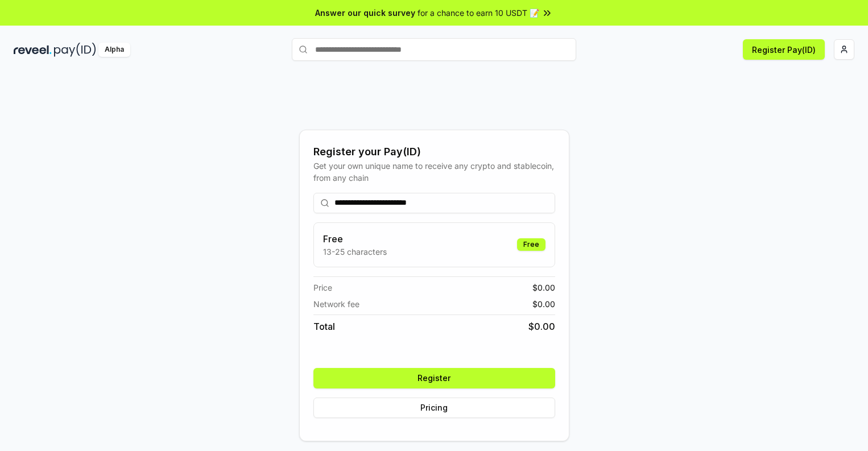 This screenshot has width=868, height=451. What do you see at coordinates (355, 239) in the screenshot?
I see `h3: Free` at bounding box center [355, 239].